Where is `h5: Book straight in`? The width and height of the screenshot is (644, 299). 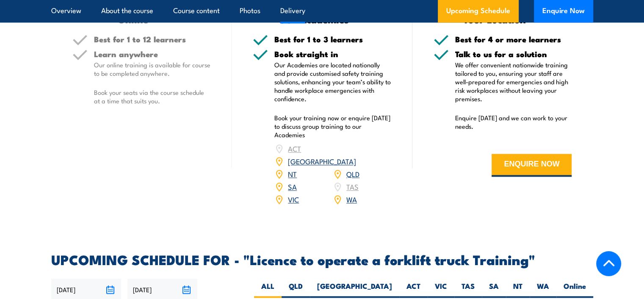 h5: Book straight in is located at coordinates (333, 54).